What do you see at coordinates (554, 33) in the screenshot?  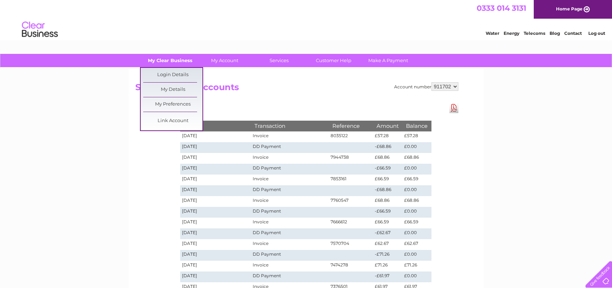 I see `a: Blog` at bounding box center [554, 33].